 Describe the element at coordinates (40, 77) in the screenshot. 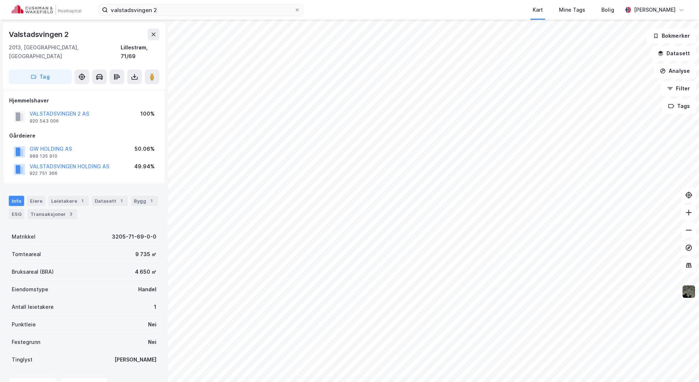

I see `button: Tag` at that location.